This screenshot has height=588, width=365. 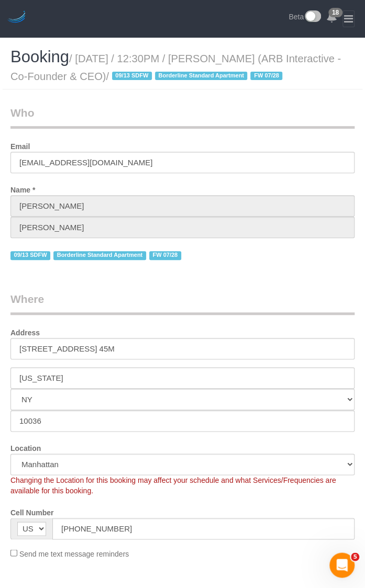 I want to click on label: Name *, so click(x=22, y=188).